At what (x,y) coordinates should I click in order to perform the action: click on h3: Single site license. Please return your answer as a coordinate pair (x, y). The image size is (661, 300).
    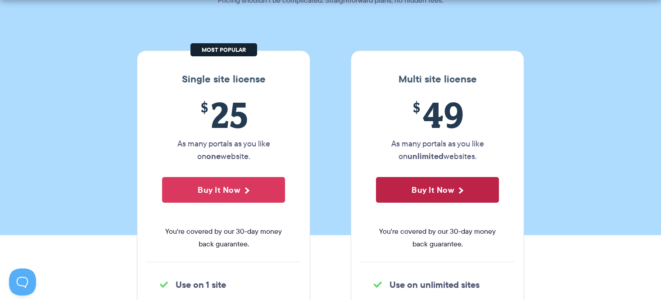
    Looking at the image, I should click on (223, 79).